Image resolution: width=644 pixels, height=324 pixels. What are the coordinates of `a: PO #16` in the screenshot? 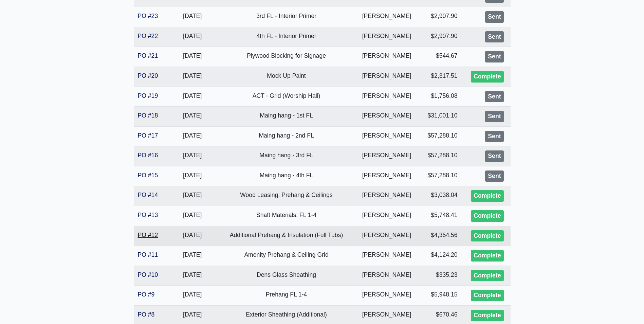 It's located at (148, 155).